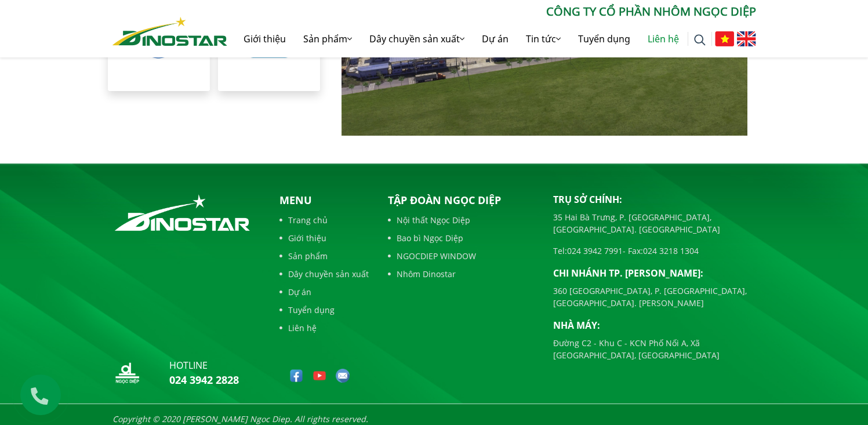 This screenshot has width=868, height=425. I want to click on img: logo_footer, so click(182, 213).